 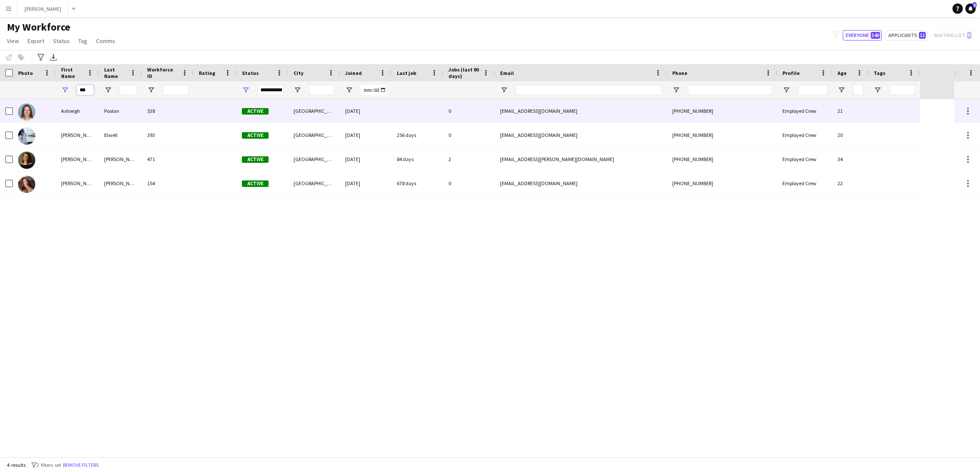 What do you see at coordinates (373, 90) in the screenshot?
I see `input: Joined Filter Input` at bounding box center [373, 90].